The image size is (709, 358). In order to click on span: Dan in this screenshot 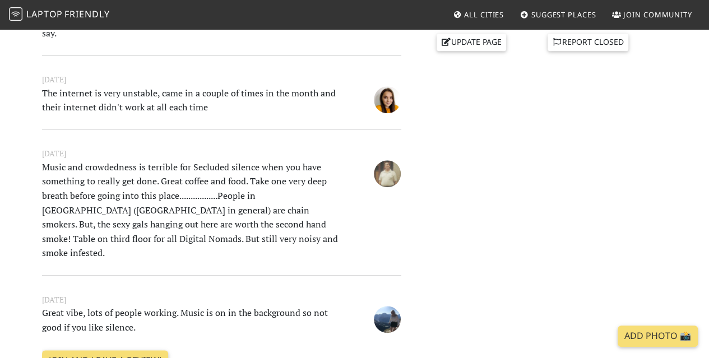, I will do `click(387, 173)`.